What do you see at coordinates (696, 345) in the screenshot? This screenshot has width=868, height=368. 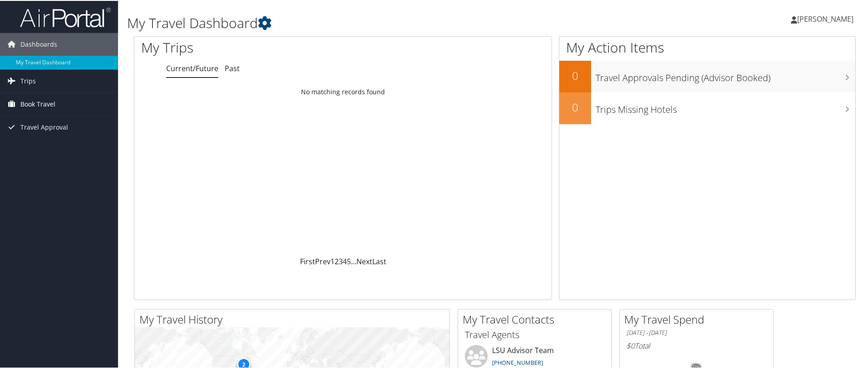 I see `h6: Total` at bounding box center [696, 345].